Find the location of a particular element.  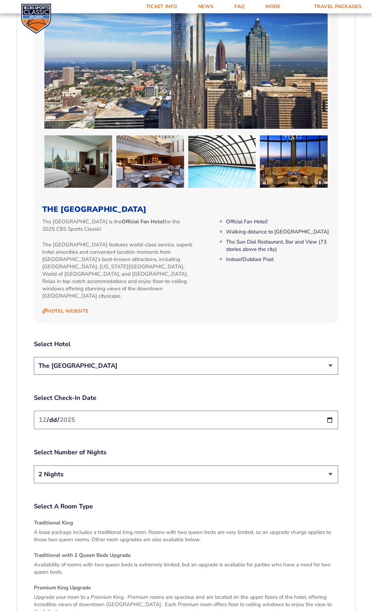

label: Select Check-In Date is located at coordinates (186, 398).